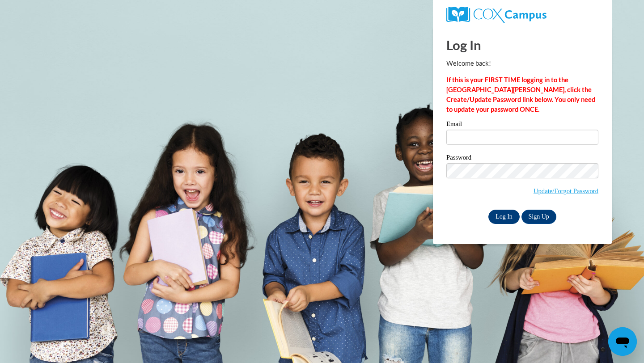 Image resolution: width=644 pixels, height=363 pixels. Describe the element at coordinates (566, 191) in the screenshot. I see `a: Update/Forgot Password` at that location.